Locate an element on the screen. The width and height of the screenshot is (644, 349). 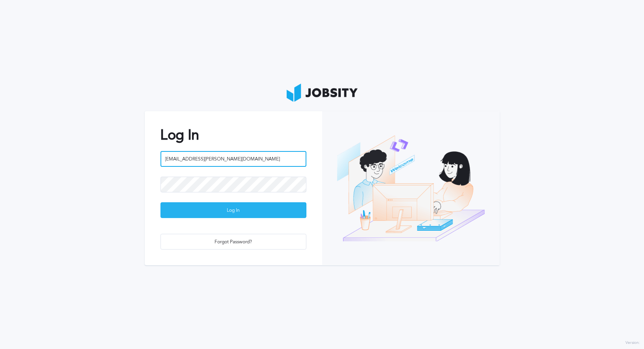
div: Log In is located at coordinates (234, 210).